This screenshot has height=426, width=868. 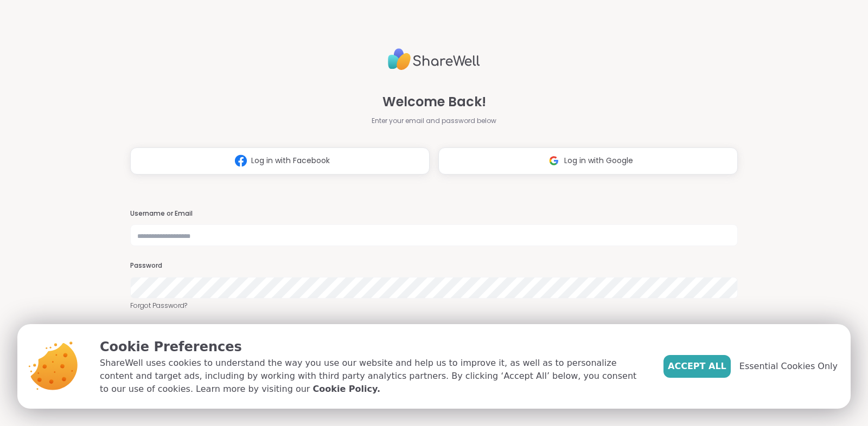 What do you see at coordinates (434, 59) in the screenshot?
I see `img: ShareWell Logo` at bounding box center [434, 59].